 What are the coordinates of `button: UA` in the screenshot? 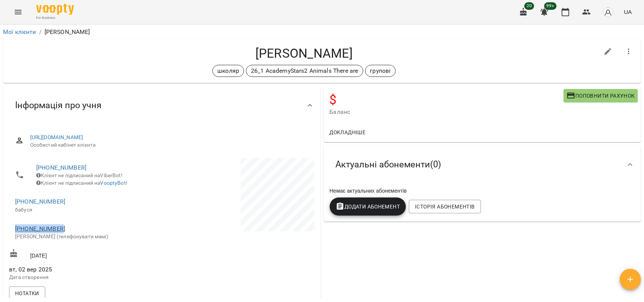 It's located at (628, 12).